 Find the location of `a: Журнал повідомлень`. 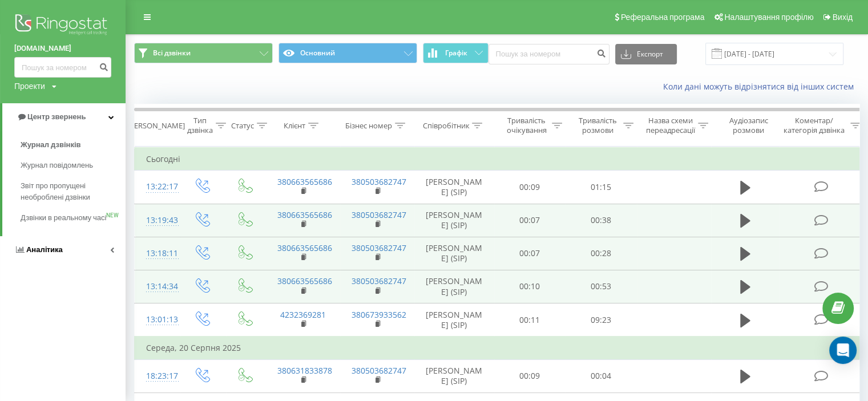

a: Журнал повідомлень is located at coordinates (73, 166).